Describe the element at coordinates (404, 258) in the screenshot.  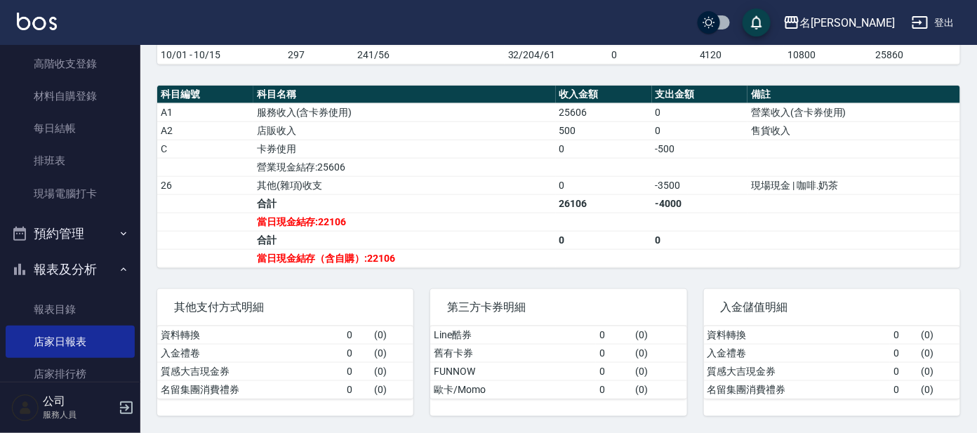
I see `td: 當日現金結存（含自購）:22106` at that location.